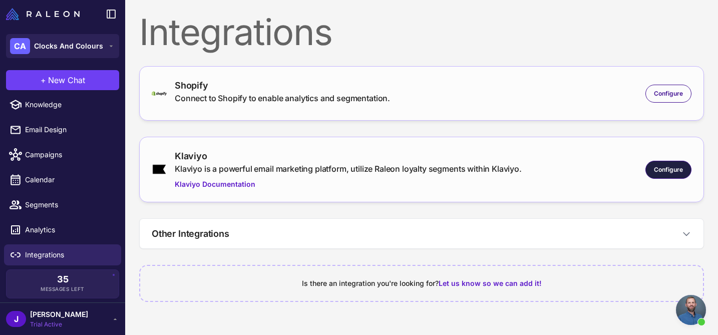  I want to click on span: Integrations, so click(69, 255).